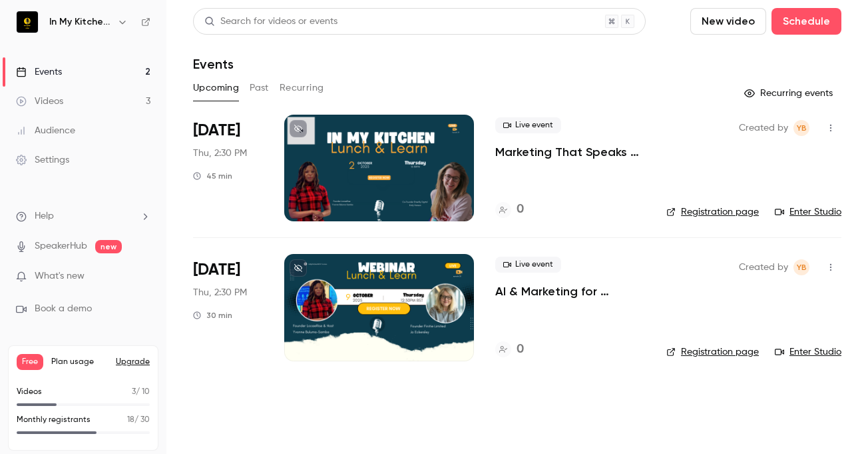 This screenshot has height=454, width=868. I want to click on button: New video, so click(729, 21).